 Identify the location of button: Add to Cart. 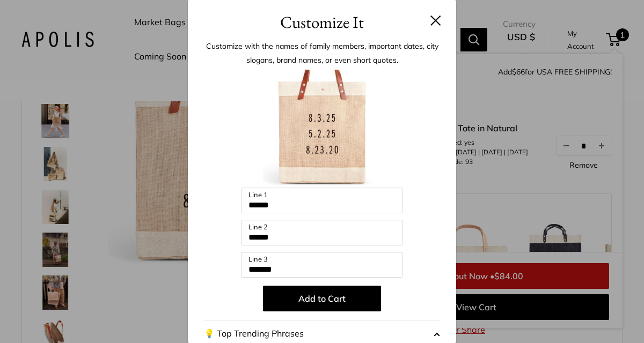
(322, 299).